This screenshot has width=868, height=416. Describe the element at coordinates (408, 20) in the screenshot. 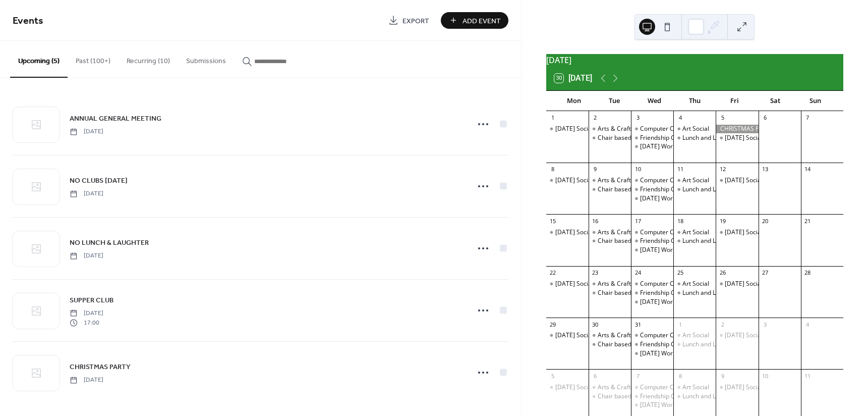

I see `a: Export` at that location.